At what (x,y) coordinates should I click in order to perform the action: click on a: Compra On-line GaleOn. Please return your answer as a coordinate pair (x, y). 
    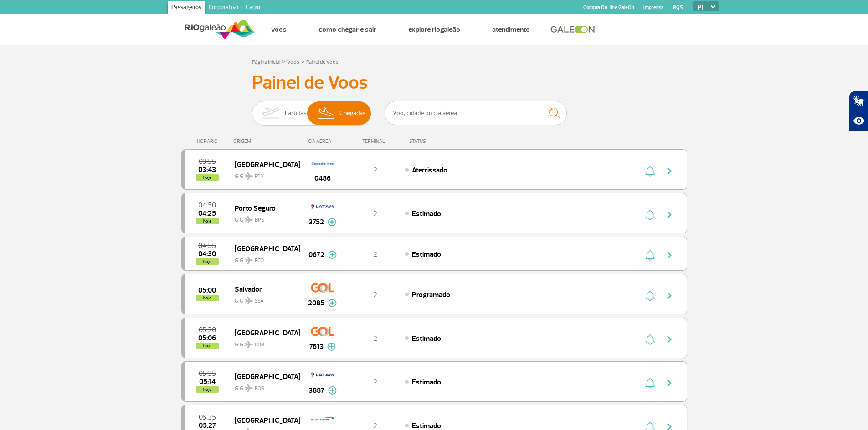
    Looking at the image, I should click on (609, 7).